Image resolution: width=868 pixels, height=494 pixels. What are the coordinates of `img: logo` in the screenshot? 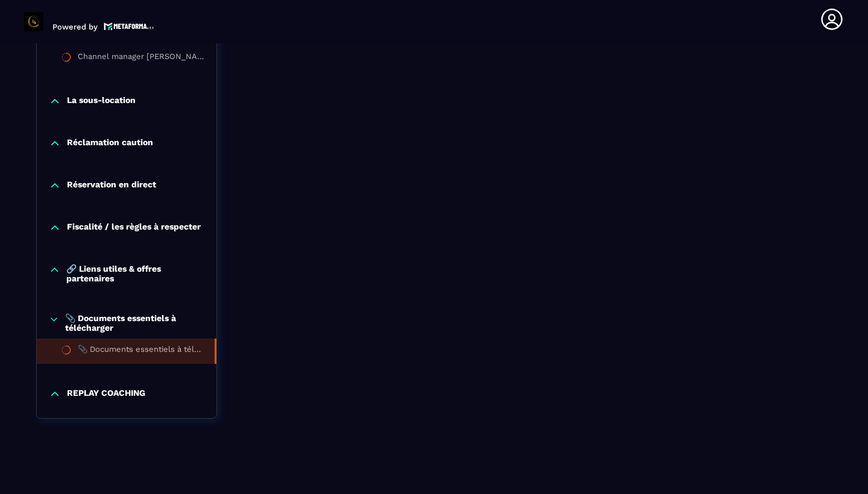 It's located at (129, 26).